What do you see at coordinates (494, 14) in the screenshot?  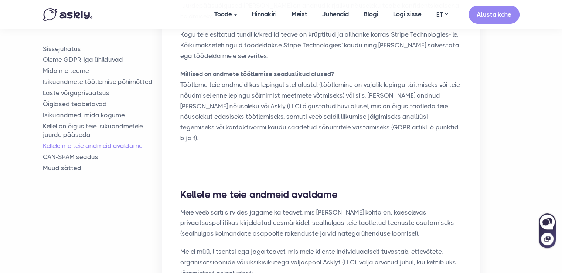 I see `a: Alusta kohe` at bounding box center [494, 14].